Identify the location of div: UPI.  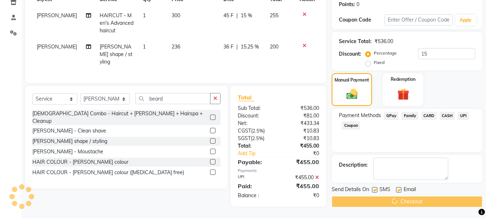
(256, 178).